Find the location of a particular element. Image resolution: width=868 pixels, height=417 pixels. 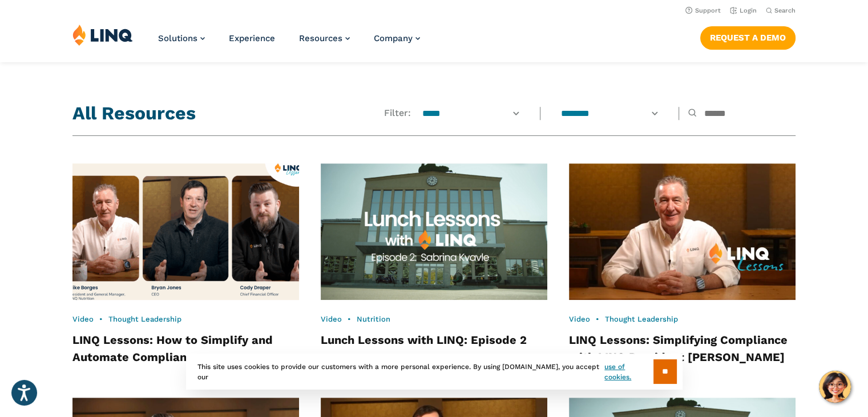

a: Login is located at coordinates (743, 10).